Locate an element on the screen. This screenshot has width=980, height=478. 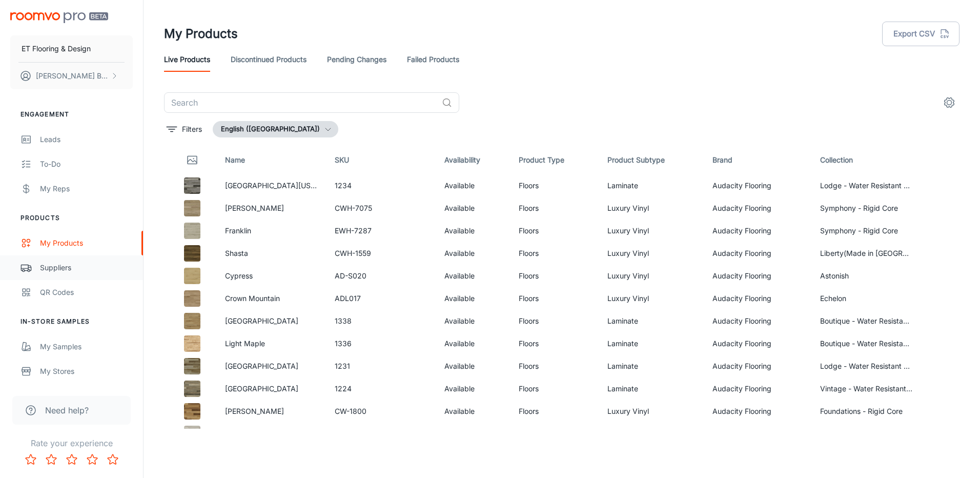
p: ET Flooring & Design is located at coordinates (56, 48).